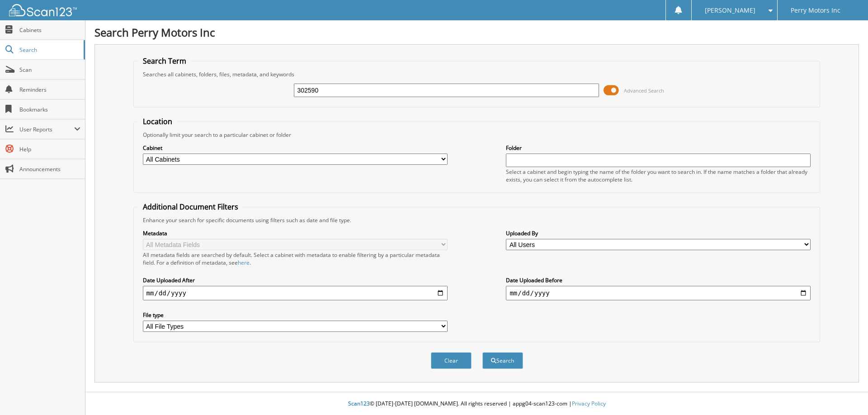 This screenshot has width=868, height=415. I want to click on legend: Additional Document Filters, so click(190, 207).